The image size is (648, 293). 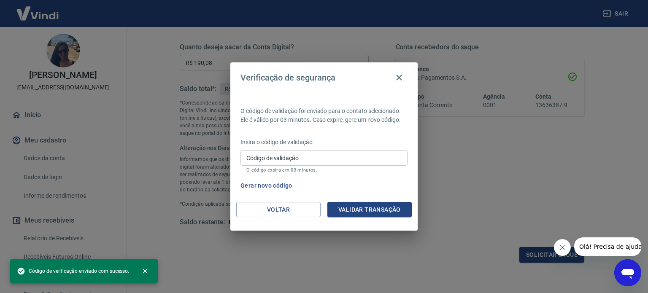 What do you see at coordinates (38, 9) in the screenshot?
I see `span: Olá! Precisa de ajuda?` at bounding box center [38, 9].